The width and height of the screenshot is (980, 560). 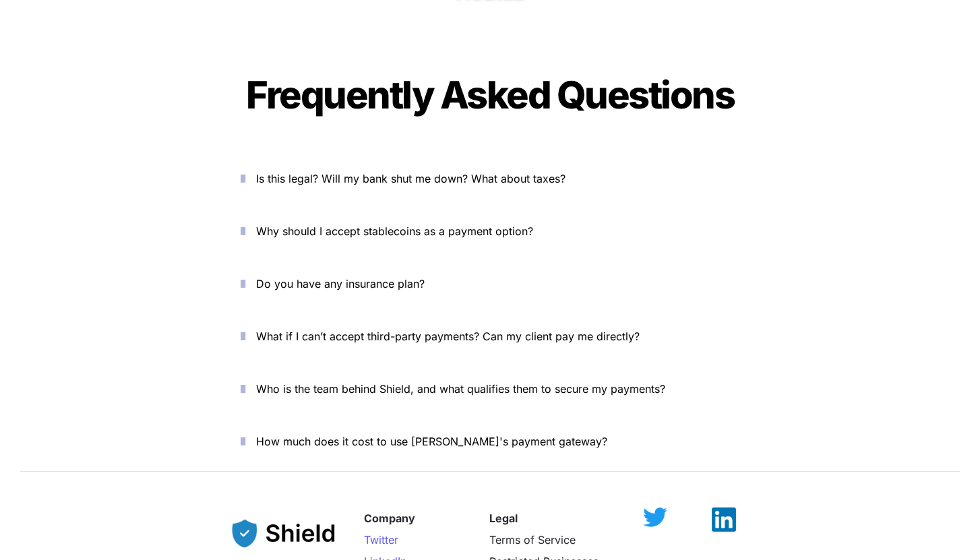 What do you see at coordinates (490, 231) in the screenshot?
I see `button: Why should I accept stablecoins as a payment option?` at bounding box center [490, 231].